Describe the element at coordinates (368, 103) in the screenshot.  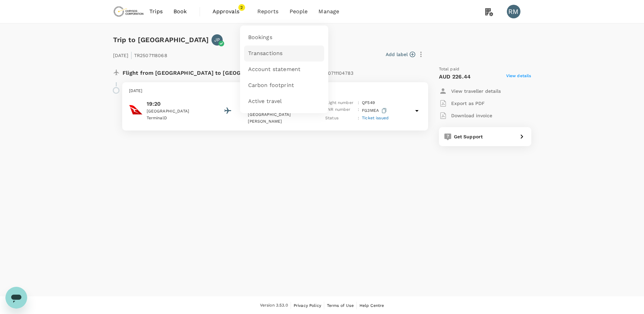
I see `p: QF 549` at that location.